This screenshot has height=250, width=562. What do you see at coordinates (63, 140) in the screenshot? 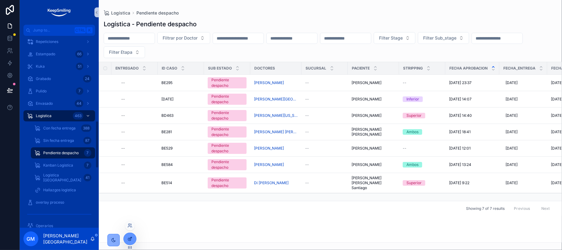
I see `a: Sin fecha entrega87` at bounding box center [63, 140].